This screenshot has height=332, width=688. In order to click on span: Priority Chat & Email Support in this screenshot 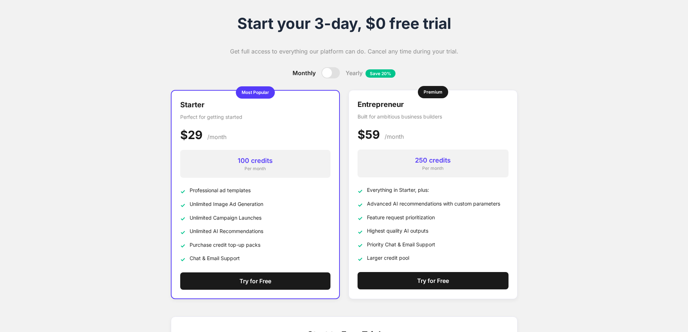, I will do `click(401, 244)`.